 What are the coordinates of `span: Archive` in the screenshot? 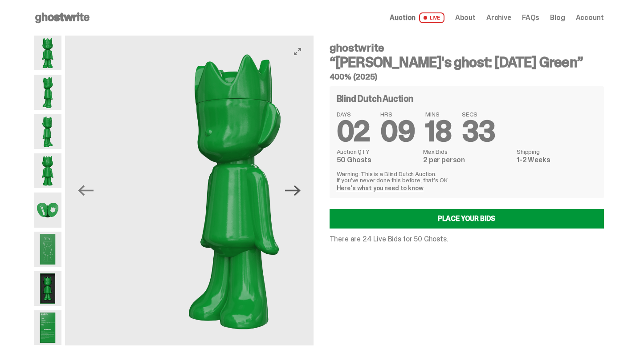 It's located at (499, 18).